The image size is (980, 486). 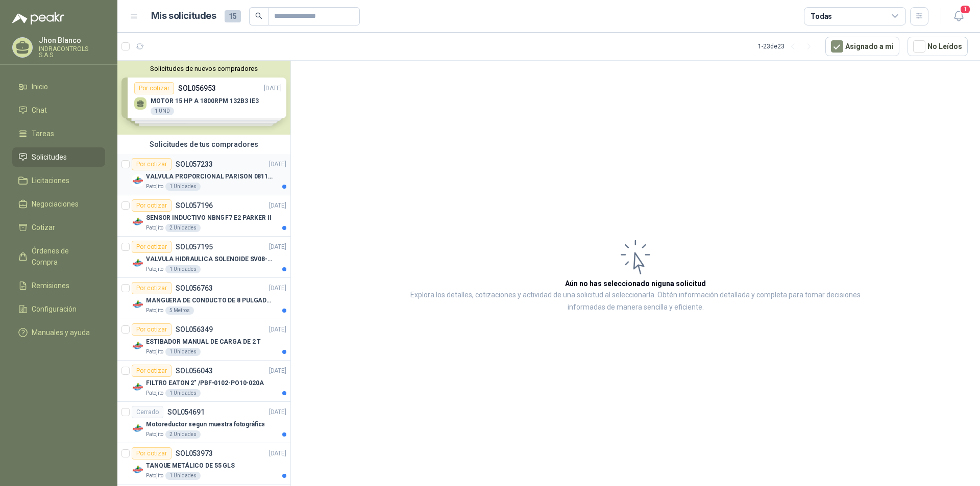 I want to click on p: SOL054691, so click(x=186, y=412).